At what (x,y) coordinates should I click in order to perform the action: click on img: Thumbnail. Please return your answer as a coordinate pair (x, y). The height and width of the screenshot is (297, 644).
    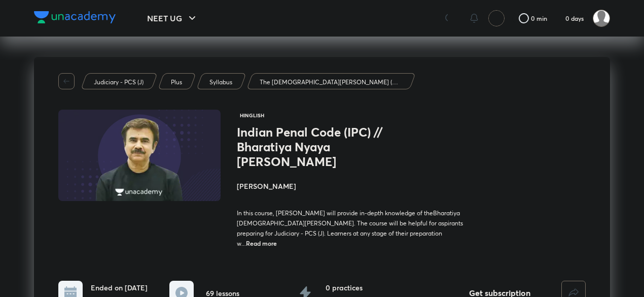
    Looking at the image, I should click on (140, 155).